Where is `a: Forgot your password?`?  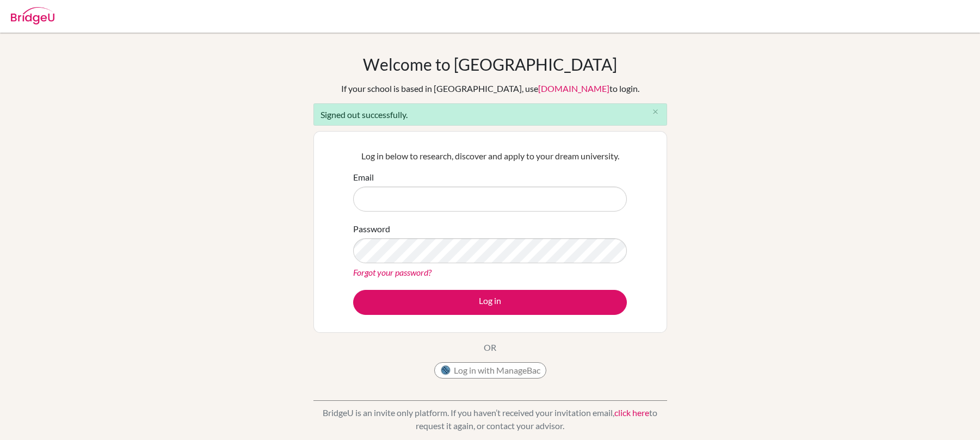
a: Forgot your password? is located at coordinates (393, 272).